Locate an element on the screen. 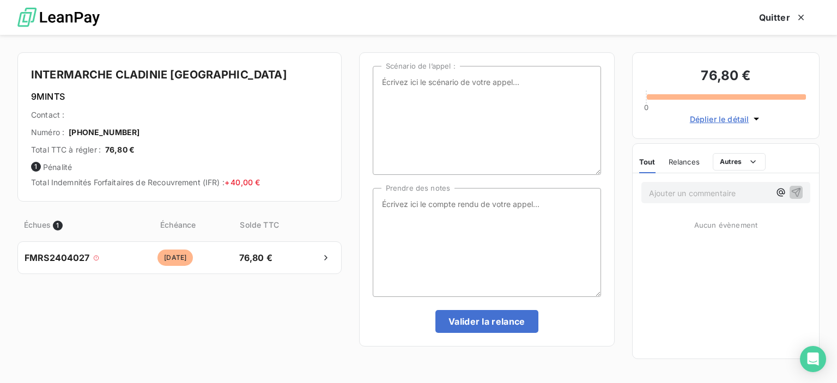 This screenshot has height=383, width=837. span: Déplier le détail is located at coordinates (719, 119).